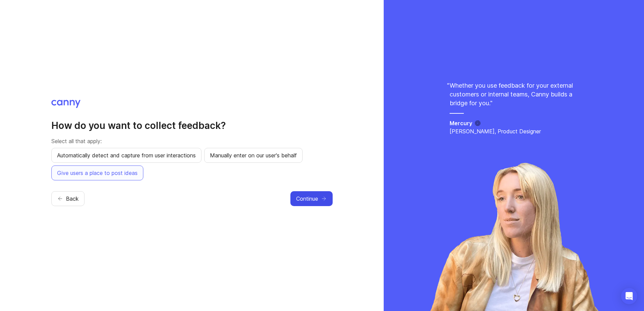 This screenshot has height=311, width=644. What do you see at coordinates (192, 126) in the screenshot?
I see `h2: How do you want to collect feedback?` at bounding box center [192, 126].